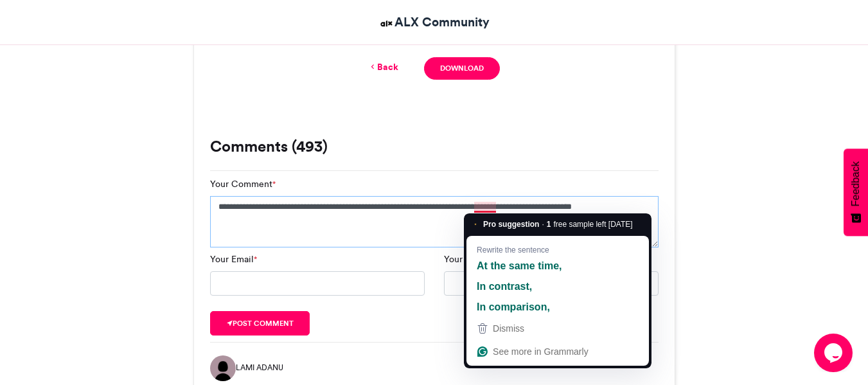 This screenshot has width=868, height=385. What do you see at coordinates (260, 323) in the screenshot?
I see `button: Post comment` at bounding box center [260, 323].